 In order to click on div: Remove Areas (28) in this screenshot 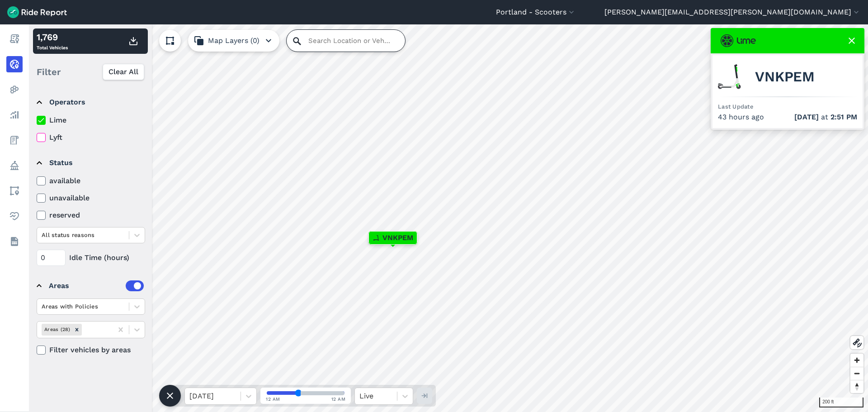, I will do `click(77, 329)`.